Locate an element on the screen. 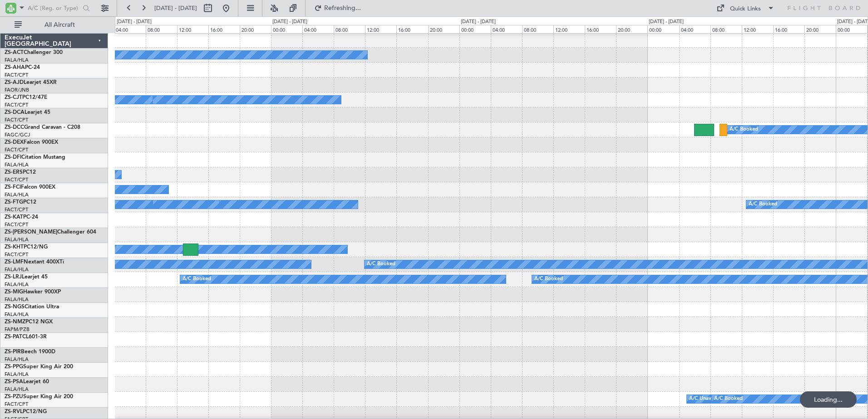 The width and height of the screenshot is (868, 419). span: ZS-AJD is located at coordinates (14, 82).